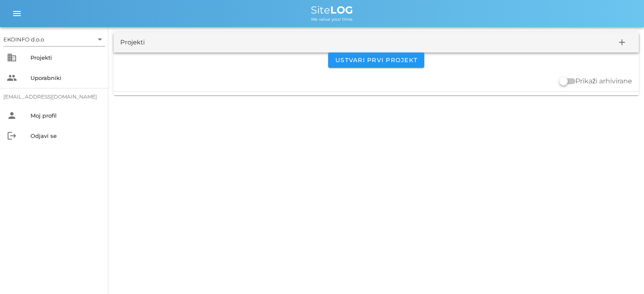  I want to click on div: Uporabniki, so click(66, 78).